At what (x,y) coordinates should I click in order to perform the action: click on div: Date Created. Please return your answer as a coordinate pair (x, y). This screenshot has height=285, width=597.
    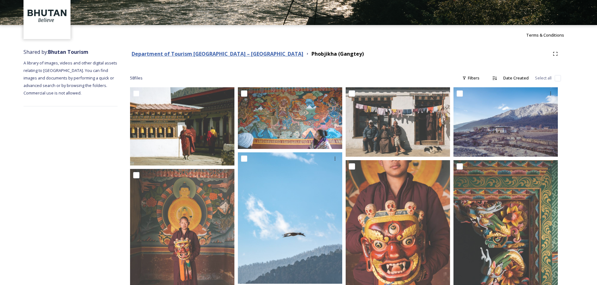
    Looking at the image, I should click on (516, 78).